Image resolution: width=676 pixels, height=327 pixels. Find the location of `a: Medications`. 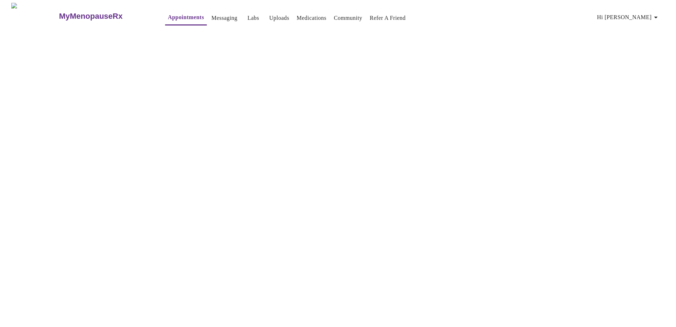

a: Medications is located at coordinates (312, 18).